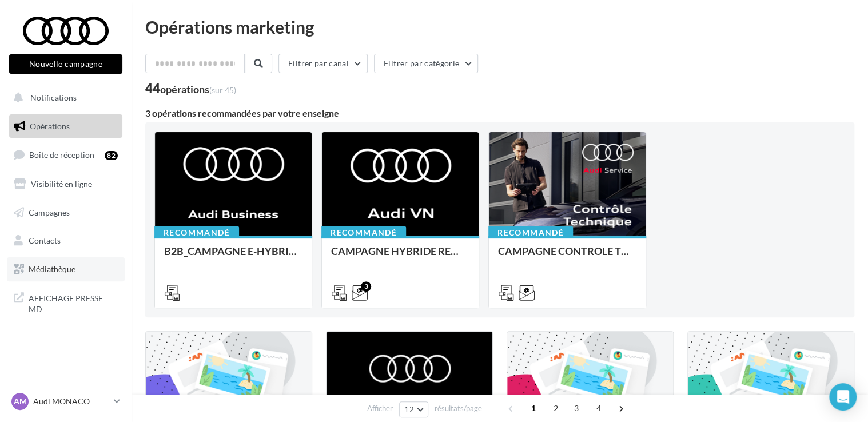 The width and height of the screenshot is (868, 422). What do you see at coordinates (233, 257) in the screenshot?
I see `div: B2B_CAMPAGNE E-HYBRID OCTOBRE` at bounding box center [233, 257].